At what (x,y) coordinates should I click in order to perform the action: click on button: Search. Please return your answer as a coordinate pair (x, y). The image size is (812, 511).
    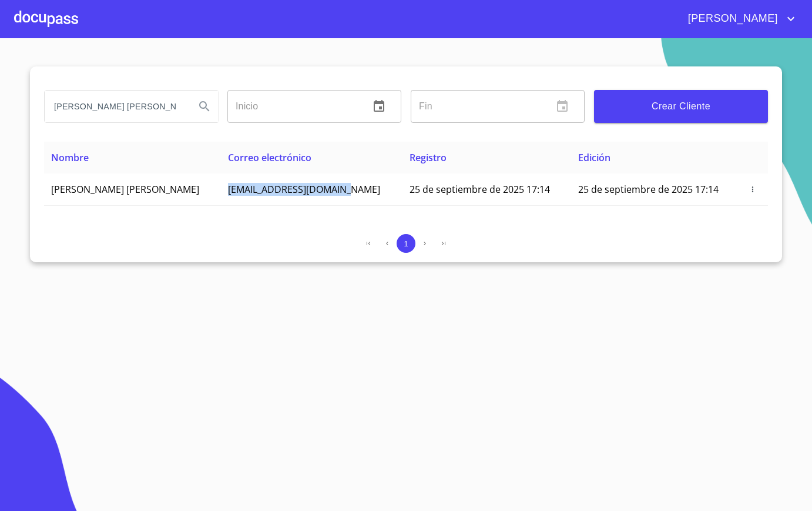
    Looking at the image, I should click on (205, 106).